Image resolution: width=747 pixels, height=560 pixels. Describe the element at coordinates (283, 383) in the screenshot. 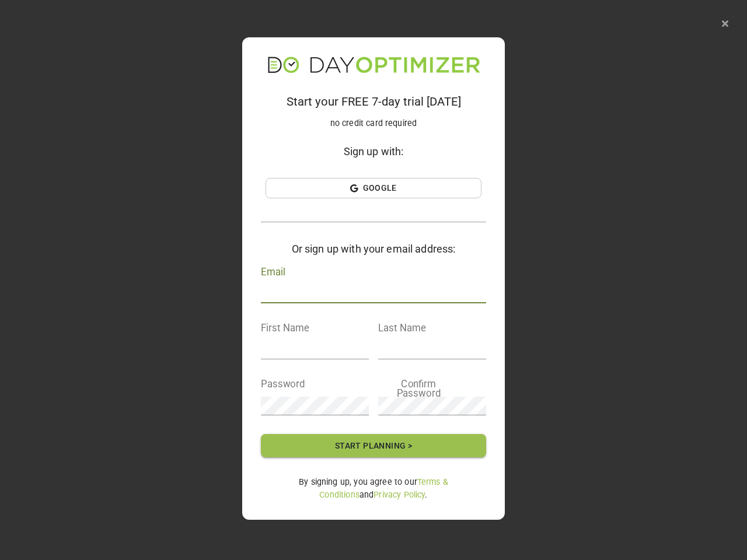

I see `label: Password` at that location.